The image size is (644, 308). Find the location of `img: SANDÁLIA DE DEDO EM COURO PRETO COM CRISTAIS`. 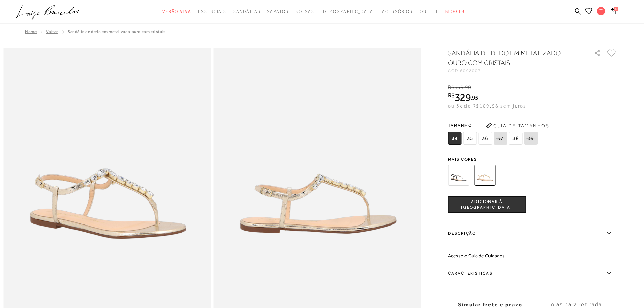

img: SANDÁLIA DE DEDO EM COURO PRETO COM CRISTAIS is located at coordinates (458, 175).